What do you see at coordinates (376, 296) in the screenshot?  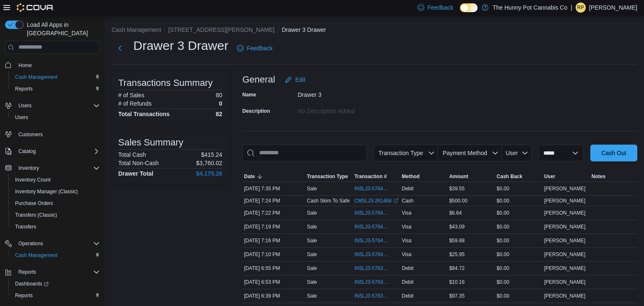 I see `button: IN5LJ3-5763847` at bounding box center [376, 296].